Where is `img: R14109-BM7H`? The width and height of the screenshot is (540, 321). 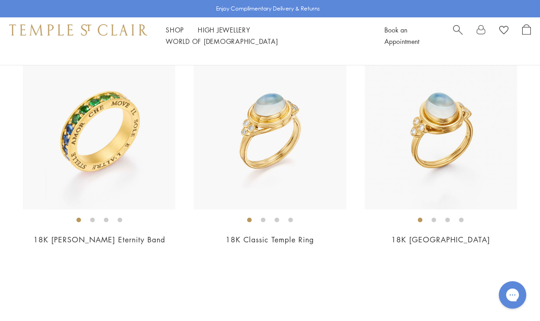 img: R14109-BM7H is located at coordinates (269, 133).